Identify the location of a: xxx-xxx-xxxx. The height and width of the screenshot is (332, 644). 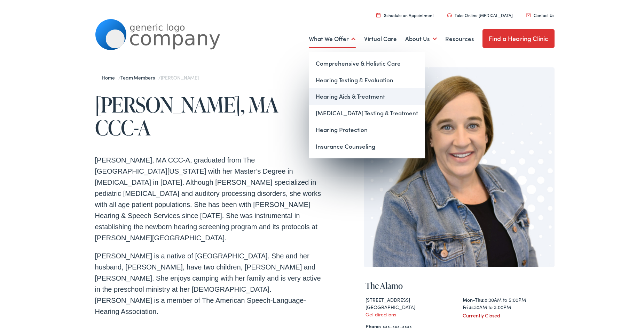
(397, 325).